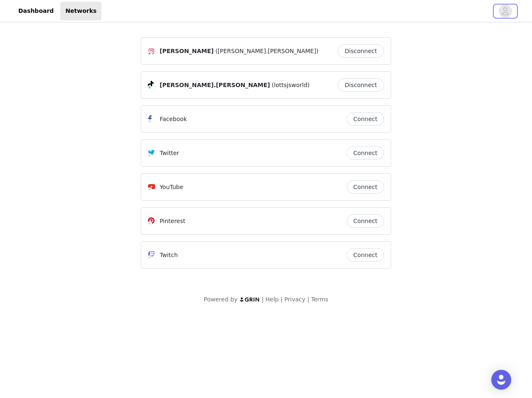 The image size is (532, 398). I want to click on div: avatar, so click(505, 11).